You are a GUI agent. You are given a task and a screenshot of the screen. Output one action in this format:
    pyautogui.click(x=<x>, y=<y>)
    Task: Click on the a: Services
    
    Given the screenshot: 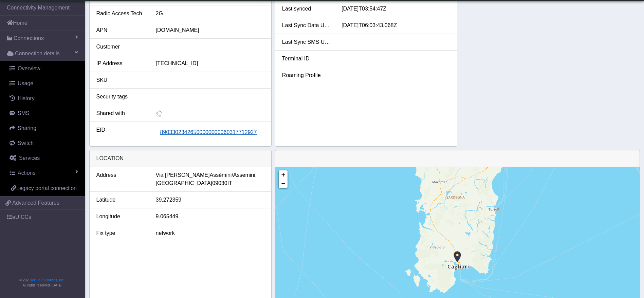 What is the action you would take?
    pyautogui.click(x=44, y=158)
    